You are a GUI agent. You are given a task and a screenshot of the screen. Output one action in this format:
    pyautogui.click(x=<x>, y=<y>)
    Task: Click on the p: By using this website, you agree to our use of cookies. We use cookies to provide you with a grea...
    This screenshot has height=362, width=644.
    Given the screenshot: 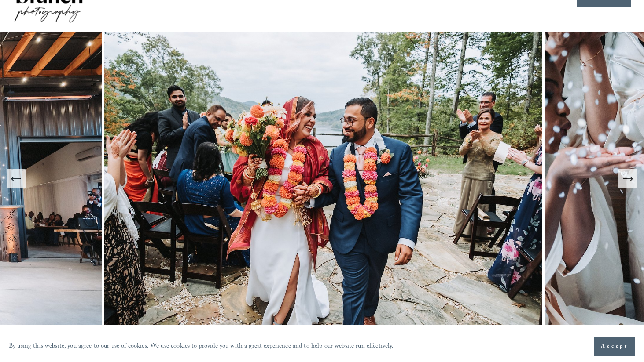 What is the action you would take?
    pyautogui.click(x=201, y=347)
    